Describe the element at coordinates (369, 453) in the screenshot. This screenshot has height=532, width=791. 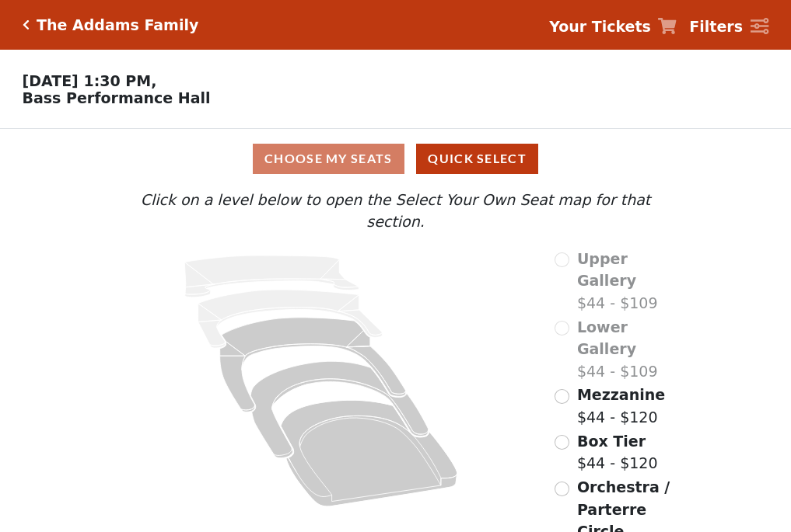
I see `path: Orchestra / Parterre Circle - Seats Available: 40` at that location.